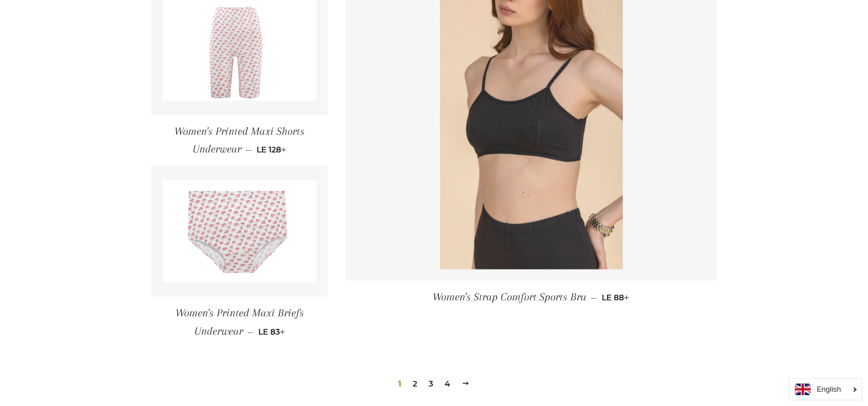 The width and height of the screenshot is (868, 406). Describe the element at coordinates (616, 297) in the screenshot. I see `span: LE 88` at that location.